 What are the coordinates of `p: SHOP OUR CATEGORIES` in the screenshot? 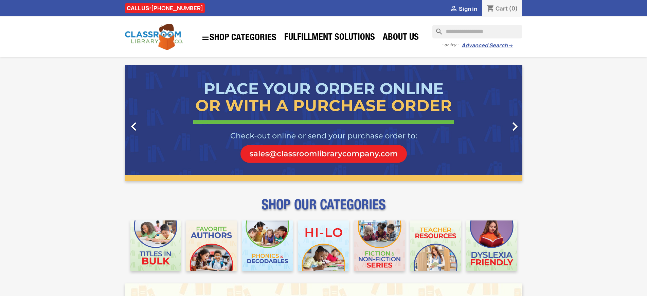 It's located at (324, 209).